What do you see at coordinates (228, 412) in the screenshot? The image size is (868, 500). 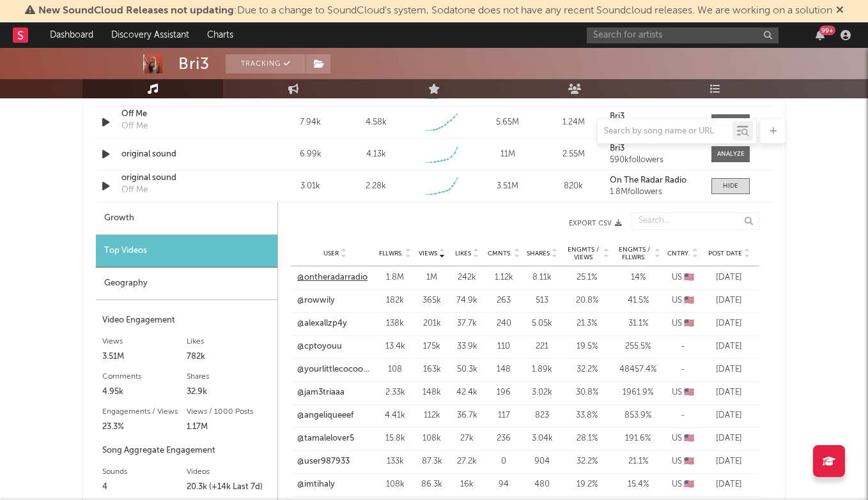 I see `div: Views / 1000 Posts` at bounding box center [228, 412].